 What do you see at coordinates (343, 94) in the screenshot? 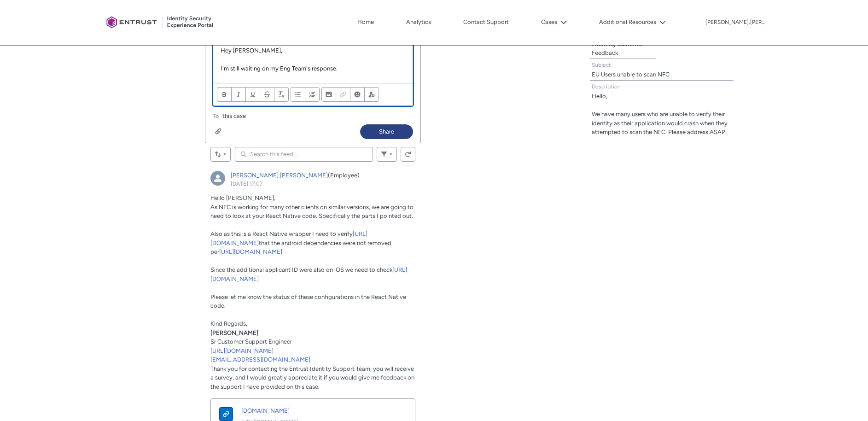
I see `button: Link` at bounding box center [343, 94].